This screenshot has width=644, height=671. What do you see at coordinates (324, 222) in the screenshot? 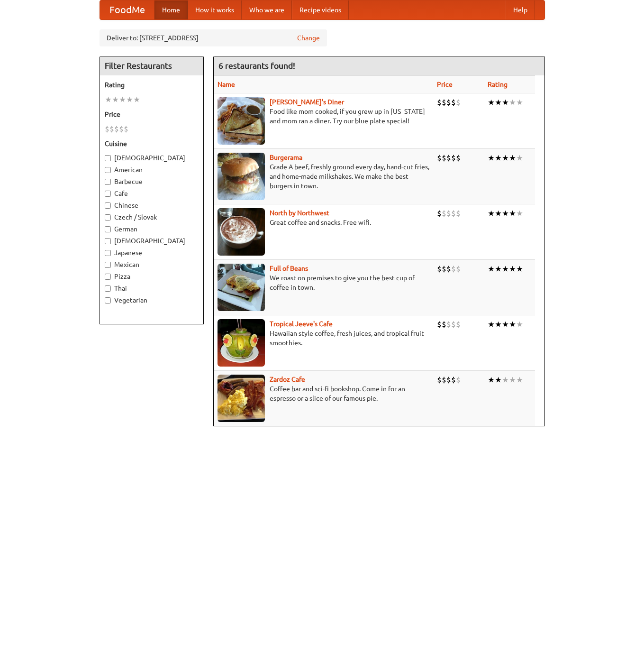
I see `p: Great coffee and snacks. Free wifi.` at bounding box center [324, 222].